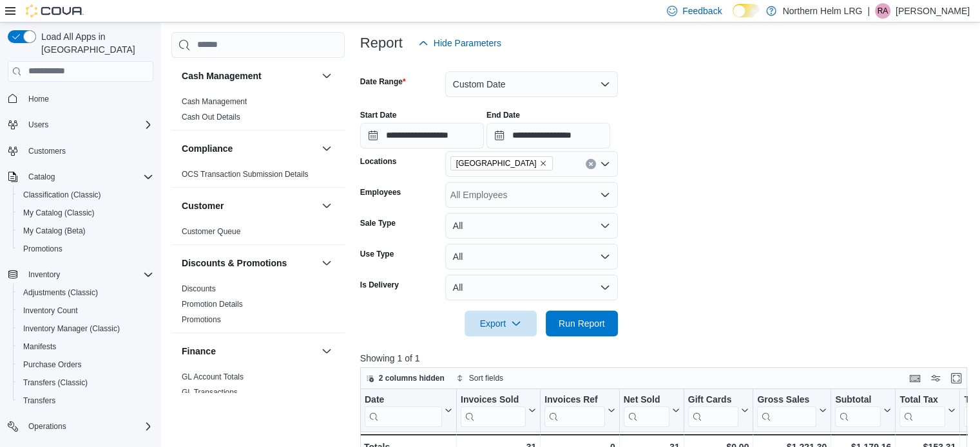 This screenshot has width=980, height=447. Describe the element at coordinates (702, 11) in the screenshot. I see `span: Feedback` at that location.